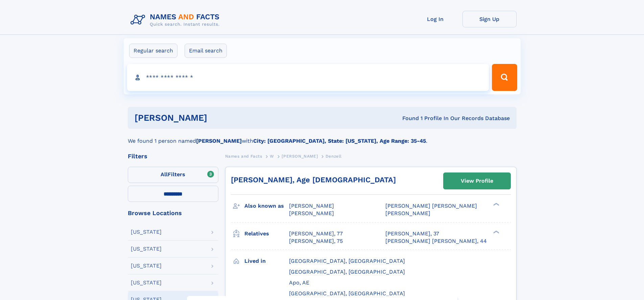 This screenshot has width=644, height=300. I want to click on h3: Relatives, so click(267, 233).